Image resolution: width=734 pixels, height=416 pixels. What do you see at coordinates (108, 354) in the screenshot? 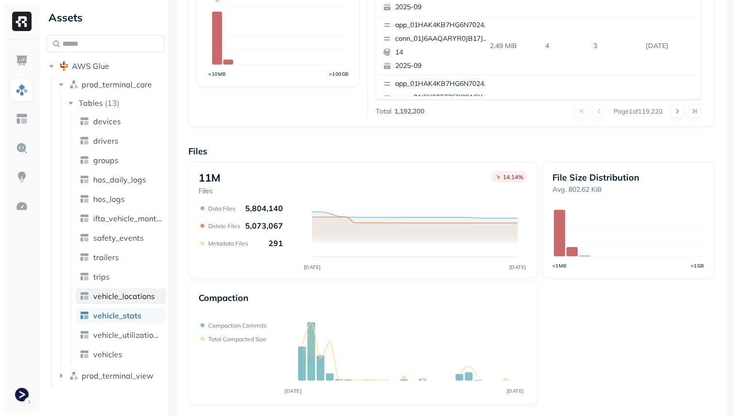
I see `span: vehicles` at bounding box center [108, 354].